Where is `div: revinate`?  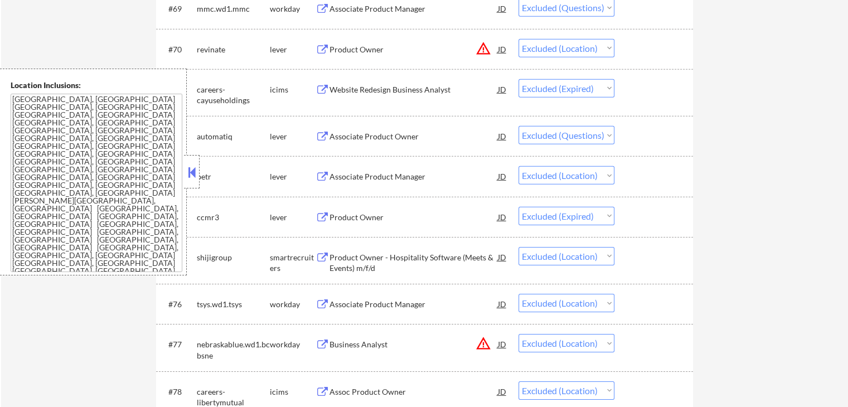
div: revinate is located at coordinates (233, 50).